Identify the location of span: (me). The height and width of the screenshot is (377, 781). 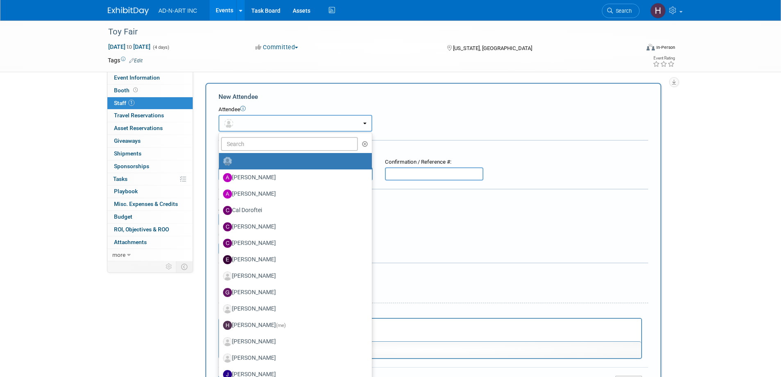
(281, 325).